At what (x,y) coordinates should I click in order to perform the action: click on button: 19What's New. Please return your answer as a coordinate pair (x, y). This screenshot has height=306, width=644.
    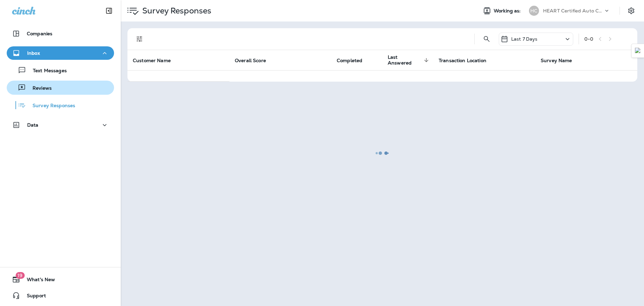
    Looking at the image, I should click on (60, 280).